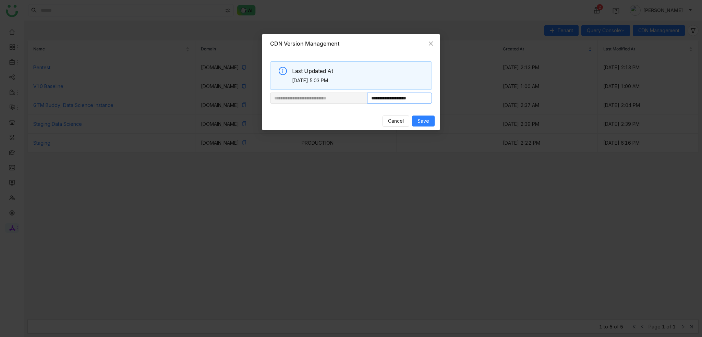 The image size is (702, 337). I want to click on button: Cancel, so click(396, 121).